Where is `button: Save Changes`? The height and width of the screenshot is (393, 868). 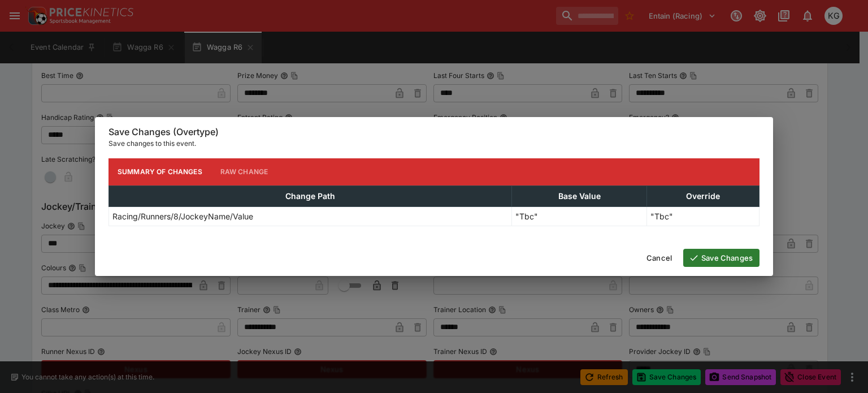 button: Save Changes is located at coordinates (721, 258).